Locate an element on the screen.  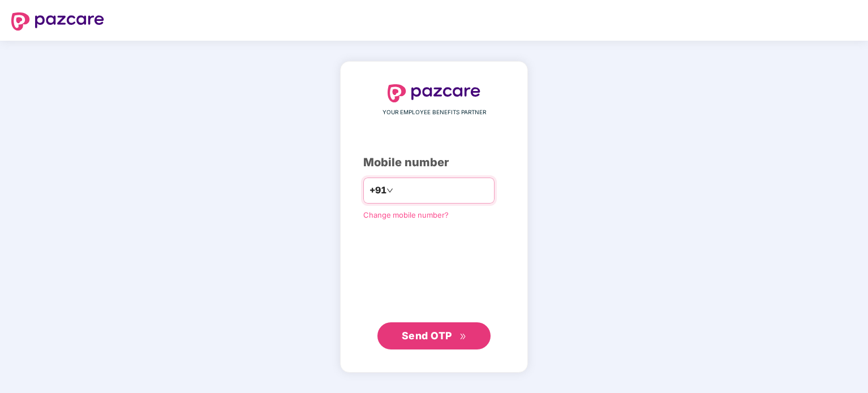
div: Mobile number is located at coordinates (434, 162).